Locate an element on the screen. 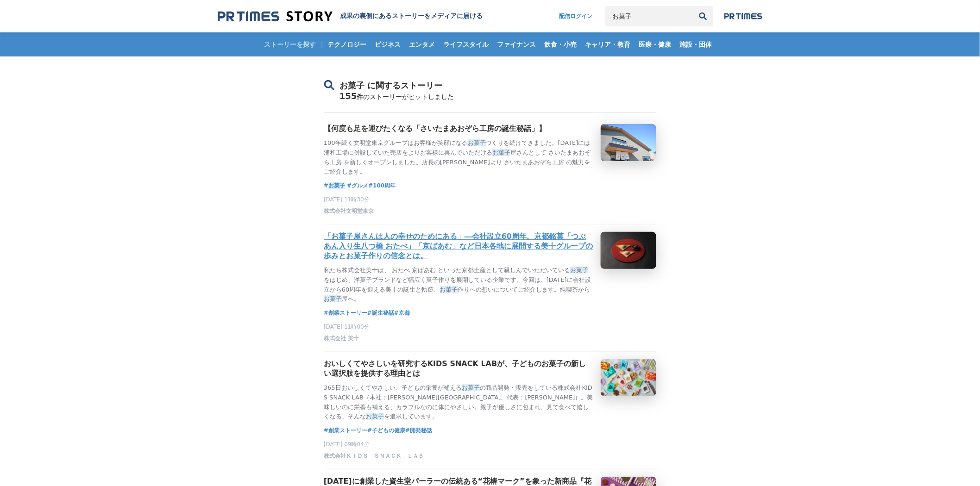 This screenshot has height=486, width=980. a: 医療・健康 is located at coordinates (656, 45).